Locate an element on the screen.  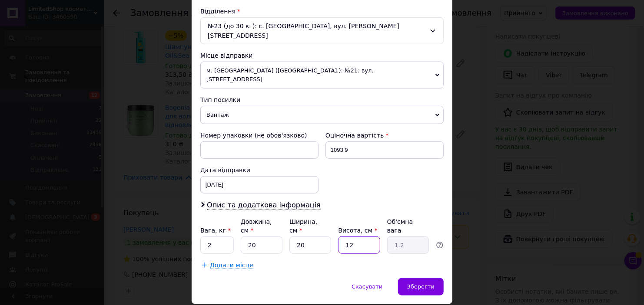
label: Довжина, см is located at coordinates (256, 226).